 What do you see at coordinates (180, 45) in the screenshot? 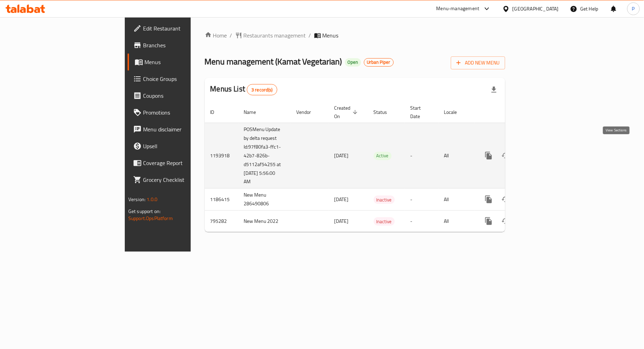
I see `a: Branches` at bounding box center [180, 45].